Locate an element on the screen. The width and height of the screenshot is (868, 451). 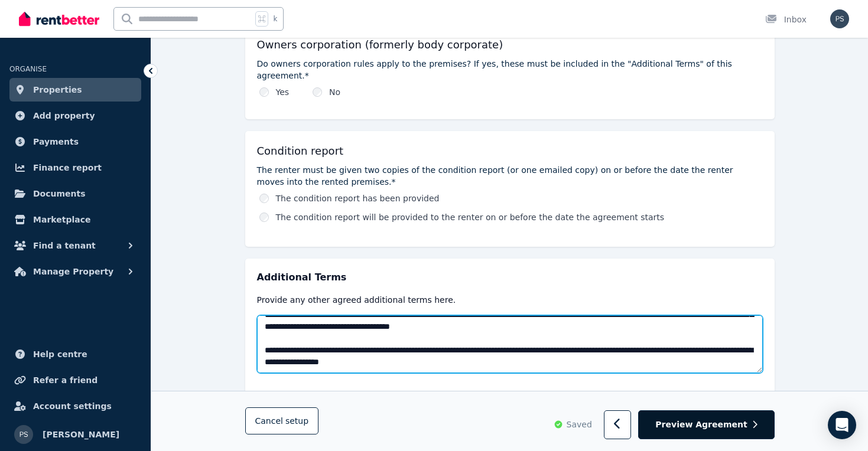
span: Saved is located at coordinates (579, 425).